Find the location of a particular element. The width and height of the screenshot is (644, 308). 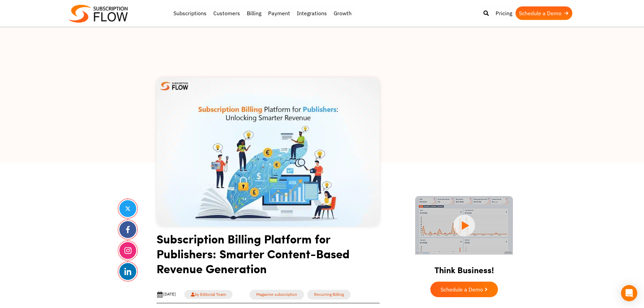

a: Payment is located at coordinates (279, 13).